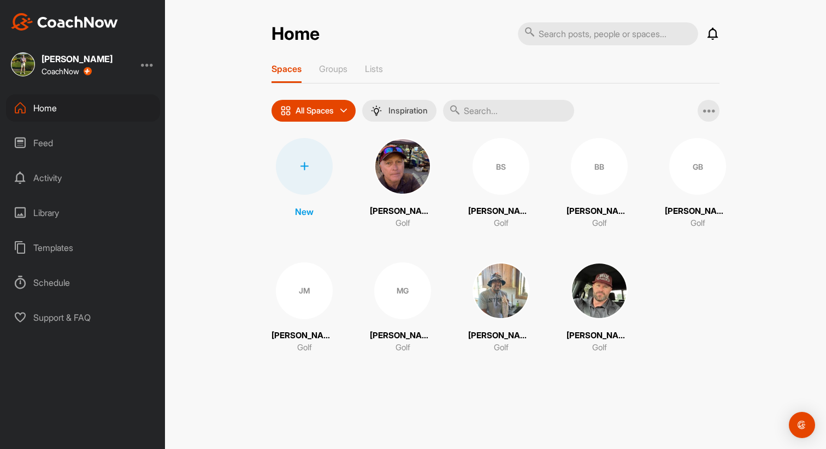 This screenshot has height=449, width=826. What do you see at coordinates (83, 318) in the screenshot?
I see `div: Support & FAQ` at bounding box center [83, 318].